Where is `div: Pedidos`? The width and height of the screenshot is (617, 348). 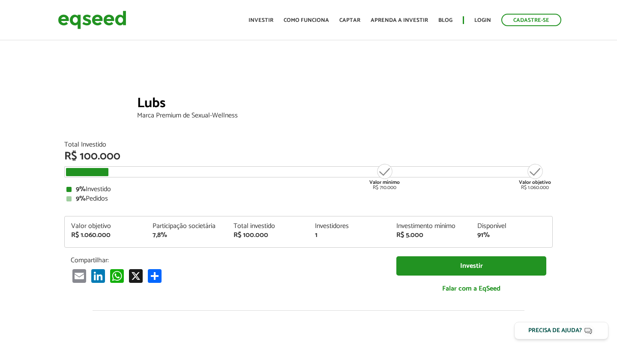 div: Pedidos is located at coordinates (308, 199).